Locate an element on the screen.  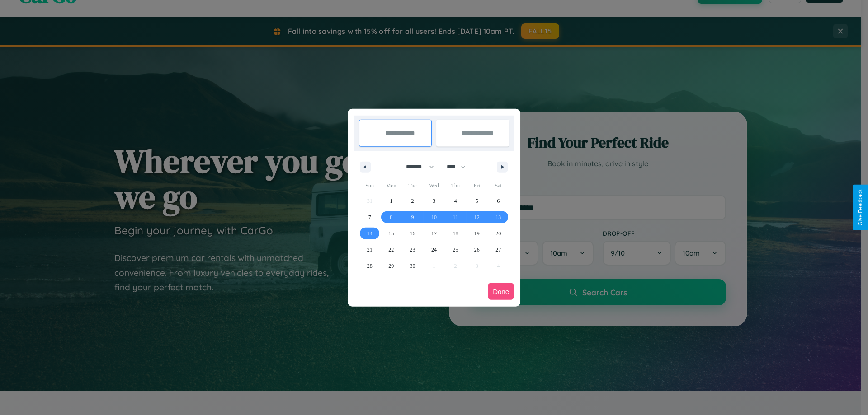
button: 22 is located at coordinates (391, 249).